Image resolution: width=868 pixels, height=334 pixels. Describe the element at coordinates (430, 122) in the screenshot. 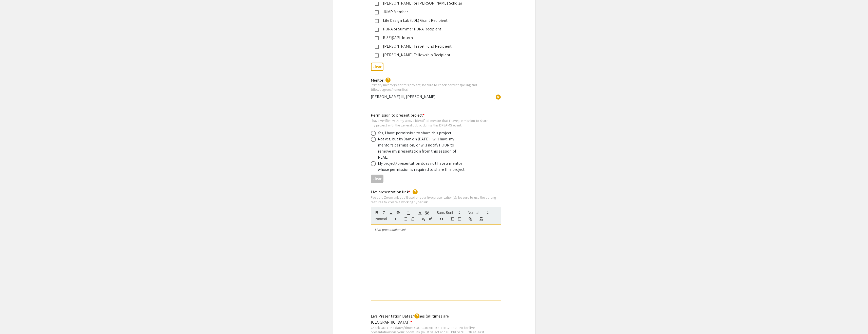

I see `div: I have verified with my above identified mentor that I have permission to share my project with t...` at that location.